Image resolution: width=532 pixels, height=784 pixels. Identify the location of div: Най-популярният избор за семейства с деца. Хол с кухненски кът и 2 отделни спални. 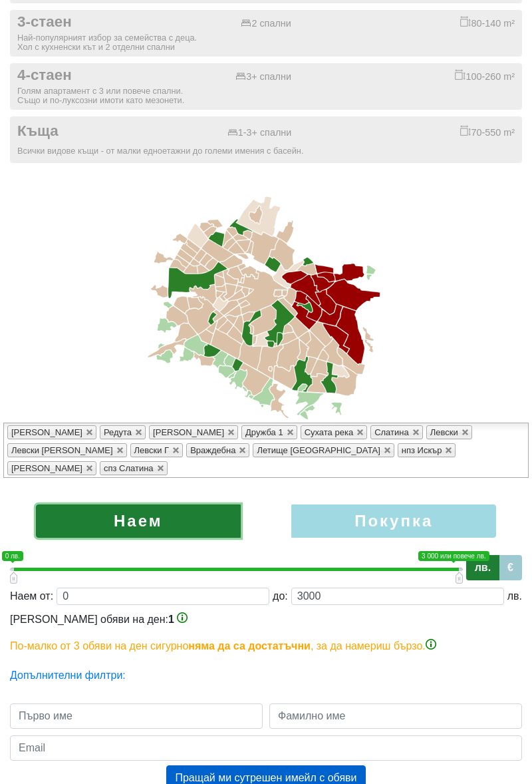
(266, 43).